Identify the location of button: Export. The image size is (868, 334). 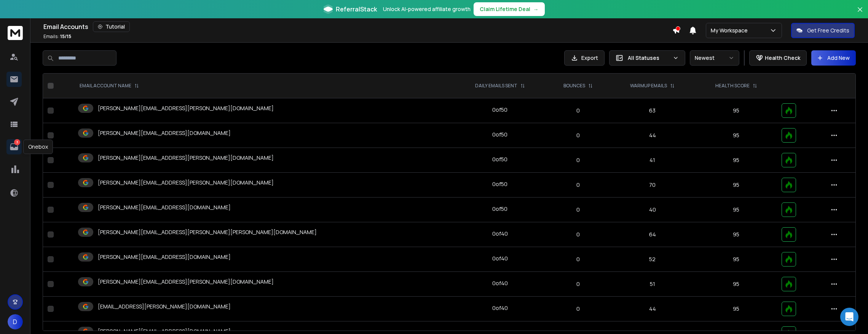
(585, 58).